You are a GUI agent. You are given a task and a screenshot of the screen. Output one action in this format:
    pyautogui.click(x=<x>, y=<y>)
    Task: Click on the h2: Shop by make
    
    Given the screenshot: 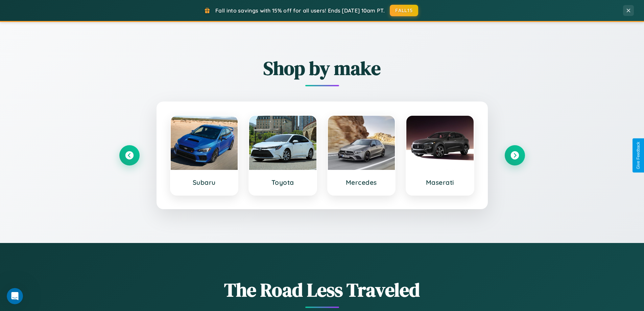 What is the action you would take?
    pyautogui.click(x=322, y=68)
    